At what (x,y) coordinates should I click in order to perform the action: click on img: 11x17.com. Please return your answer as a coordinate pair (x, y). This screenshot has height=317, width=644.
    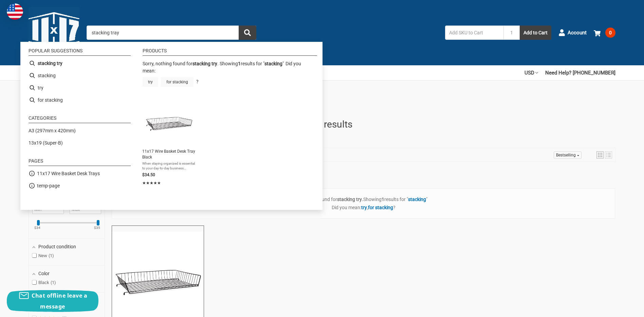
    Looking at the image, I should click on (54, 32).